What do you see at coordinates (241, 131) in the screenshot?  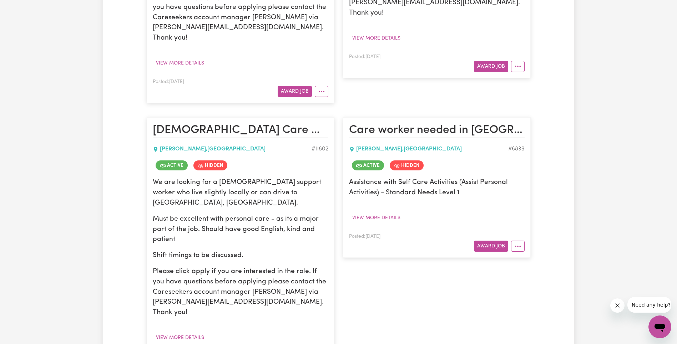 I see `h2: Female Care Worker Needed In Willoughby, NSW for Personal Care, Meal Prep, Cleaning Services, Gro...` at bounding box center [241, 131].